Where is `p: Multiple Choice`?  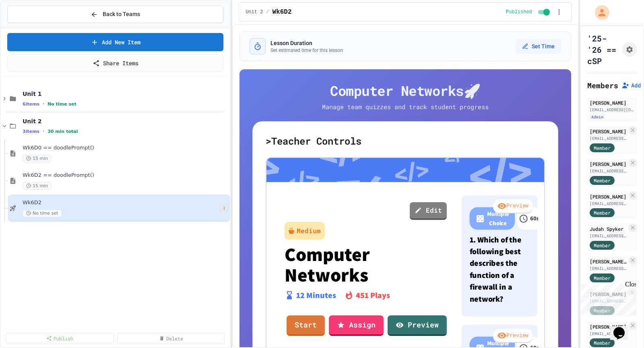 p: Multiple Choice is located at coordinates (498, 218).